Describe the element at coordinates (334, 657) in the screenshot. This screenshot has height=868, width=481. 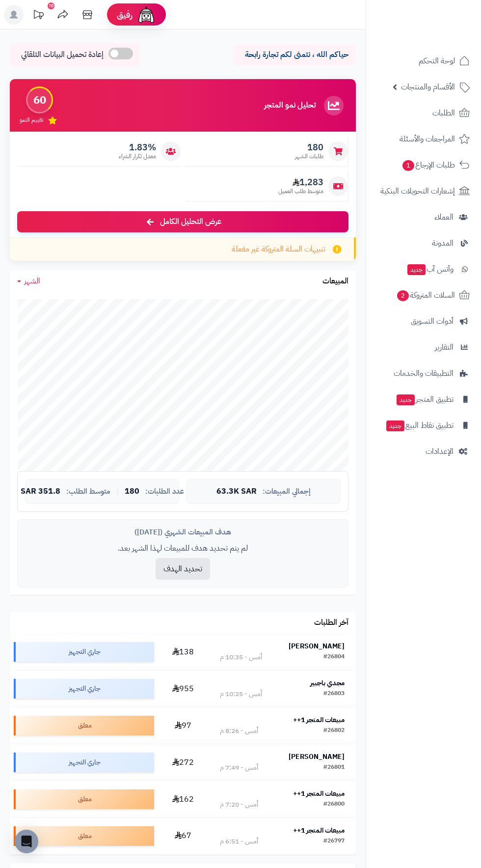
I see `div: #26804` at that location.